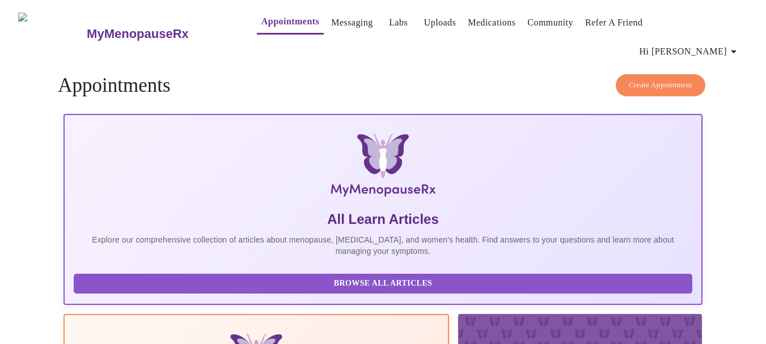  Describe the element at coordinates (138, 34) in the screenshot. I see `h3: MyMenopauseRx` at that location.